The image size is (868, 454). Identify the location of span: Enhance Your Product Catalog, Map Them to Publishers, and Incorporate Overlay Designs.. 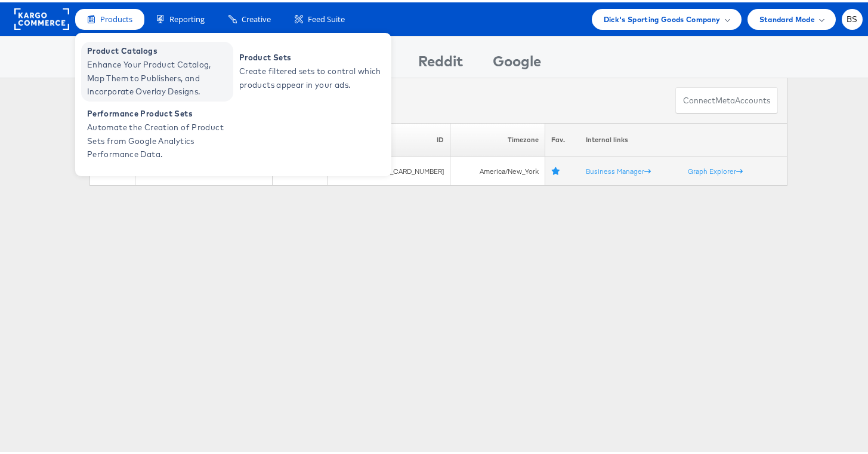
(158, 76).